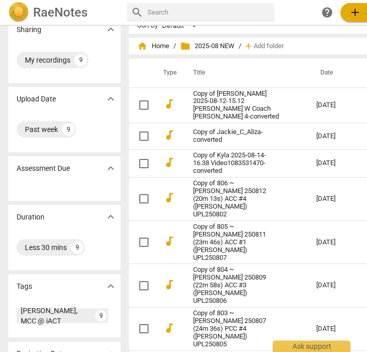 Image resolution: width=367 pixels, height=352 pixels. What do you see at coordinates (209, 12) in the screenshot?
I see `input: Search` at bounding box center [209, 12].